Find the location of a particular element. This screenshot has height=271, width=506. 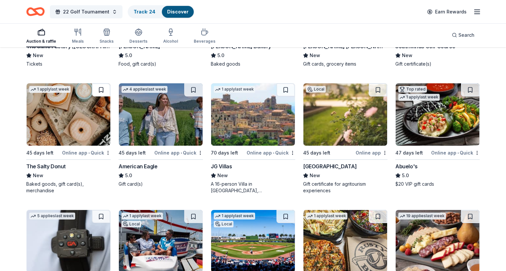

div: Baked goods is located at coordinates (253, 64).